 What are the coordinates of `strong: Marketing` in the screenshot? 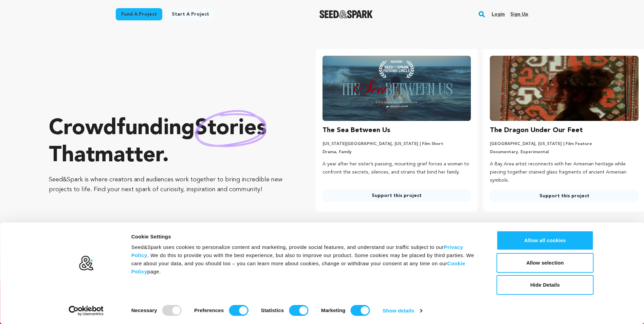 It's located at (334, 310).